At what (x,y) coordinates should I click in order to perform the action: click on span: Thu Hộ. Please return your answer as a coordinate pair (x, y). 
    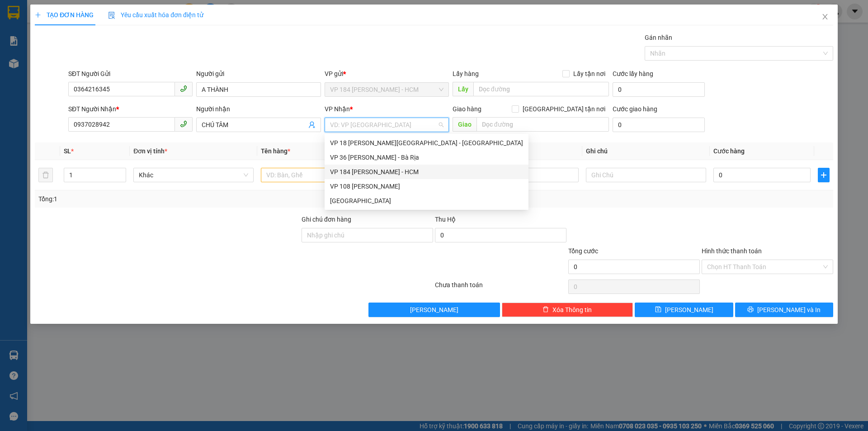
    Looking at the image, I should click on (445, 220).